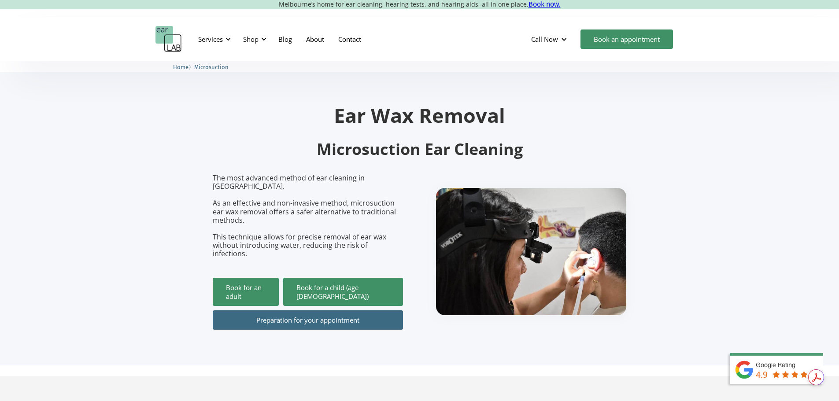  I want to click on a: Contact, so click(350, 39).